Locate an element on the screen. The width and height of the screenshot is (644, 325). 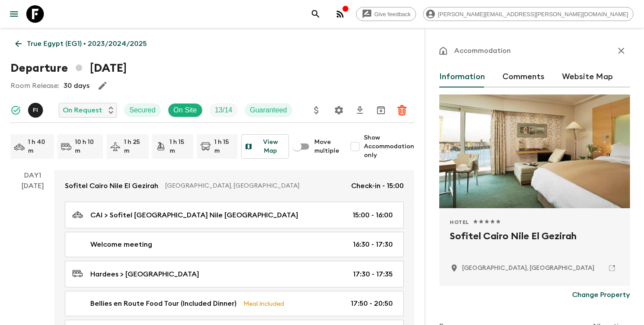
h2: Sofitel Cairo Nile El Gezirah is located at coordinates (534, 244).